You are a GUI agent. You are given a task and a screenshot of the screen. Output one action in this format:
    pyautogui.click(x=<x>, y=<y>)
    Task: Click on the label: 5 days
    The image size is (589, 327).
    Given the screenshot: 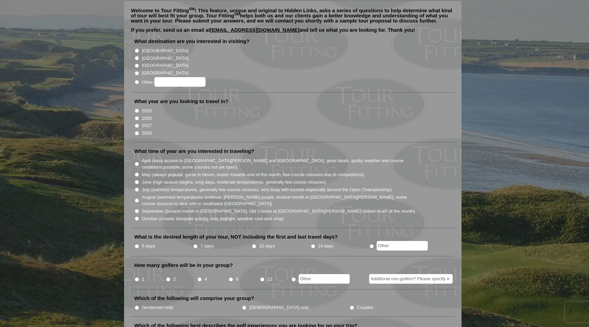 What is the action you would take?
    pyautogui.click(x=148, y=246)
    